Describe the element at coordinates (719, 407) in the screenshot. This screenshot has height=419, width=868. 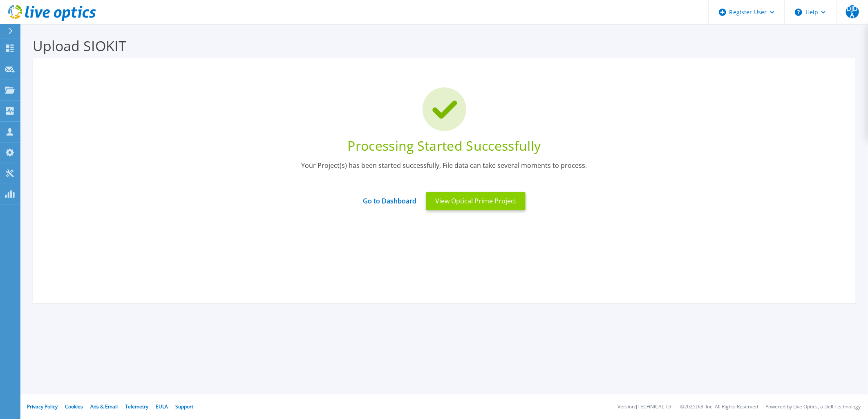
I see `li: © 2025 Dell Inc. All Rights Reserved` at that location.